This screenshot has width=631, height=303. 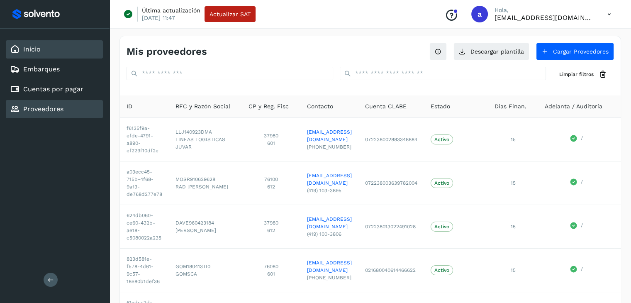 What do you see at coordinates (144, 139) in the screenshot?
I see `td: f6135f9a-efde-4791-a890-ef229f10df2e` at bounding box center [144, 139].